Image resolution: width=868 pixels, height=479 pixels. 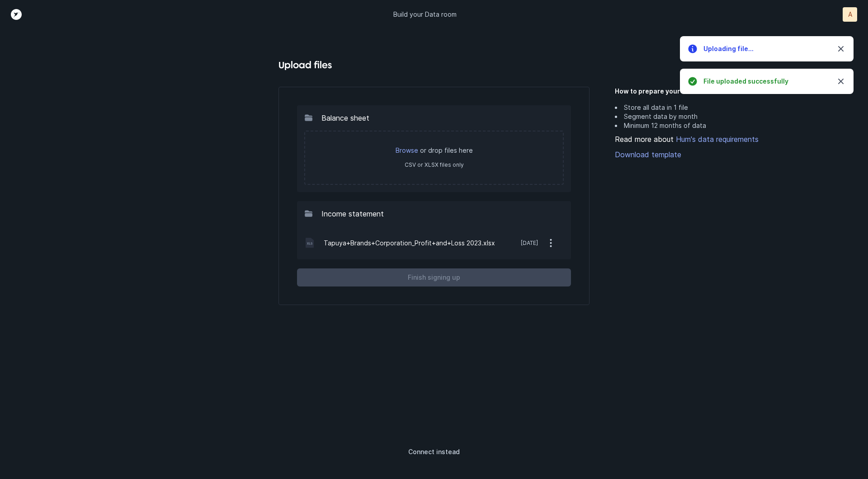 I want to click on a: Download template, so click(x=705, y=155).